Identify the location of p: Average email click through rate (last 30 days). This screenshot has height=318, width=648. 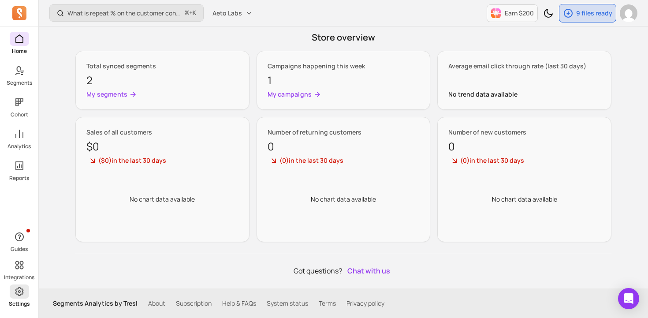
(524, 66).